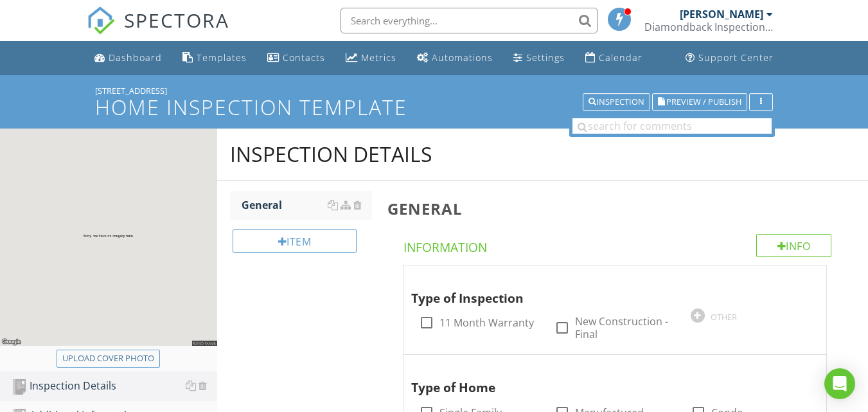 The height and width of the screenshot is (412, 868). Describe the element at coordinates (455, 58) in the screenshot. I see `a: Automations (Basic)` at that location.